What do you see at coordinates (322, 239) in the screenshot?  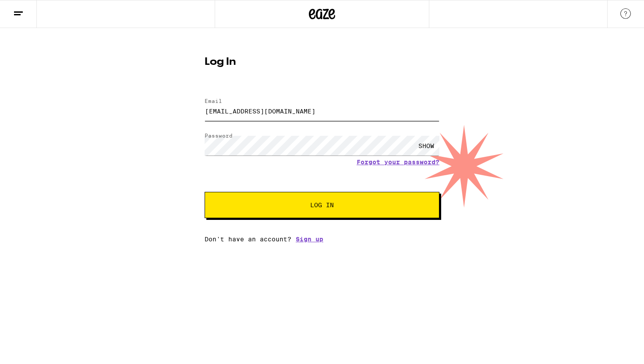 I see `div: Don't have an account?` at bounding box center [322, 239].